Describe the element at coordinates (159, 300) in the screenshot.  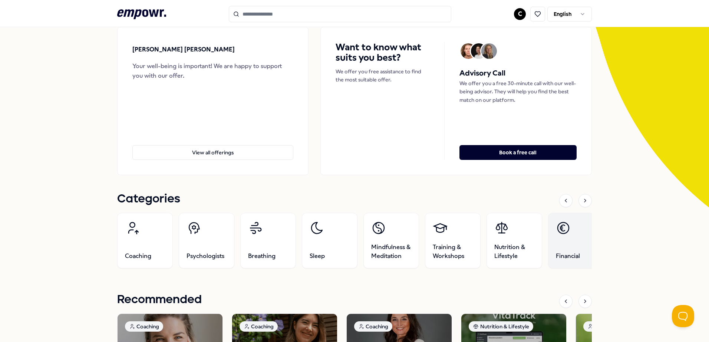
I see `h1: Recommended` at that location.